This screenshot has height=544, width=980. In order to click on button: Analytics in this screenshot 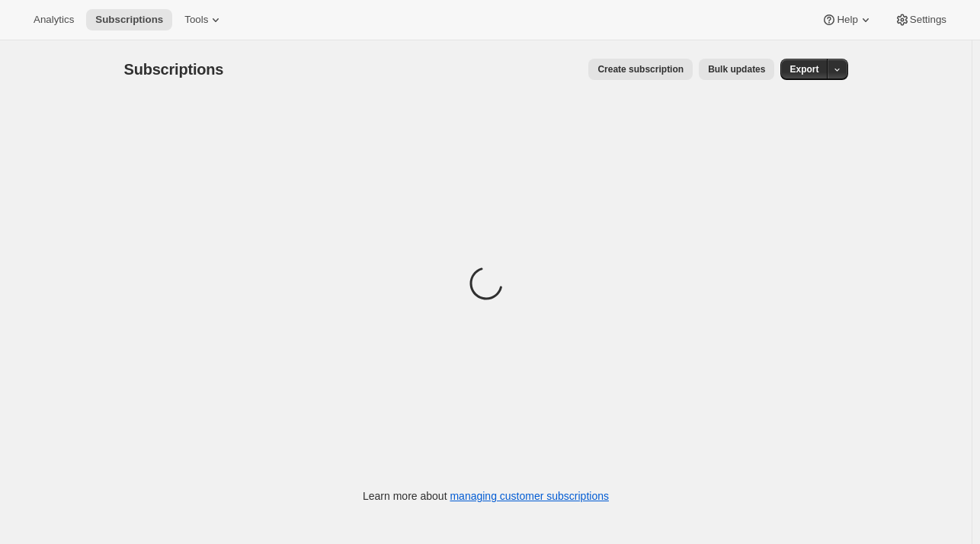, I will do `click(53, 20)`.